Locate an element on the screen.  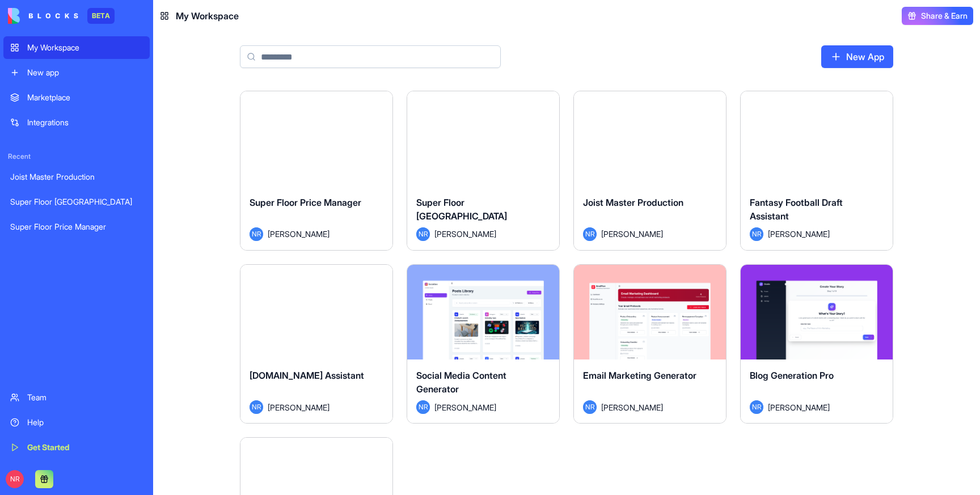
div: Help is located at coordinates (85, 422).